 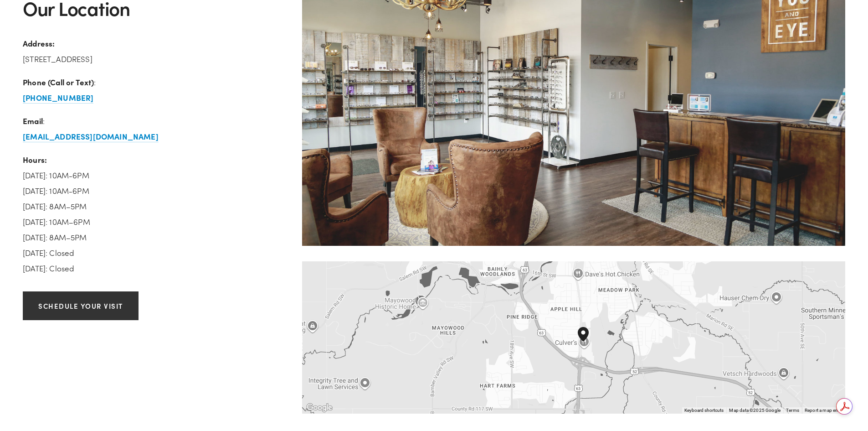 I want to click on strong: Email, so click(x=33, y=120).